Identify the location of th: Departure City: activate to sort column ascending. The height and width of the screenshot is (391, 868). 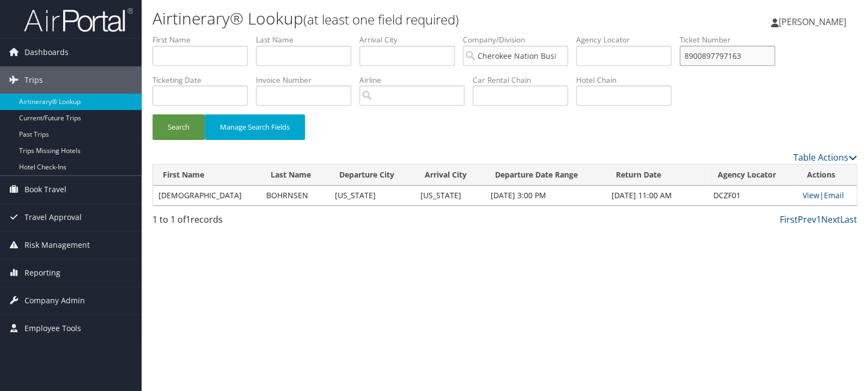
(372, 175).